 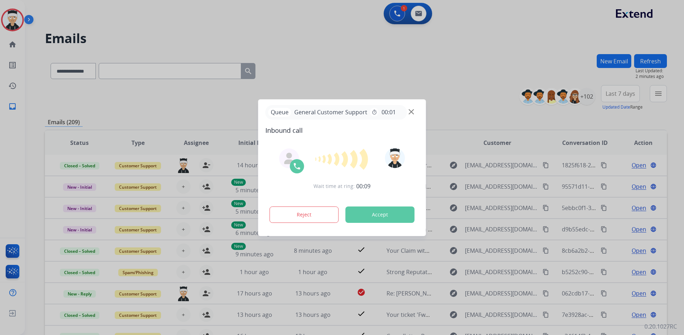 I want to click on img: avatar, so click(x=395, y=158).